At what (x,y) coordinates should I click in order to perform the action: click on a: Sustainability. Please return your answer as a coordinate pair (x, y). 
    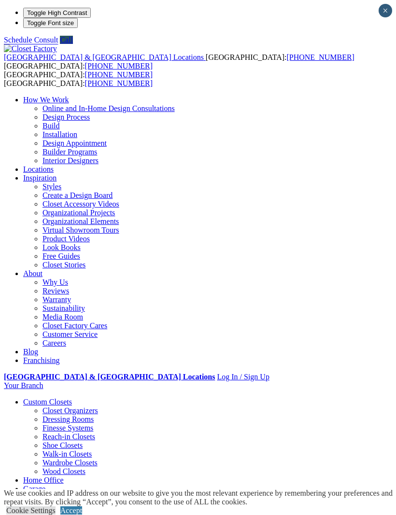
    Looking at the image, I should click on (64, 308).